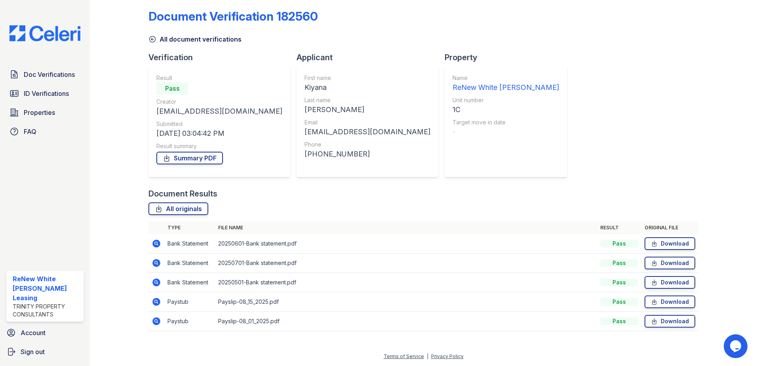  I want to click on div: Property, so click(509, 57).